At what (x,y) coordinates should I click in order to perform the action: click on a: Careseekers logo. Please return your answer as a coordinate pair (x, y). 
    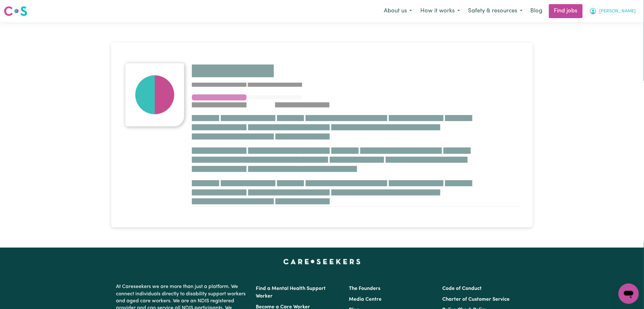
    Looking at the image, I should click on (16, 11).